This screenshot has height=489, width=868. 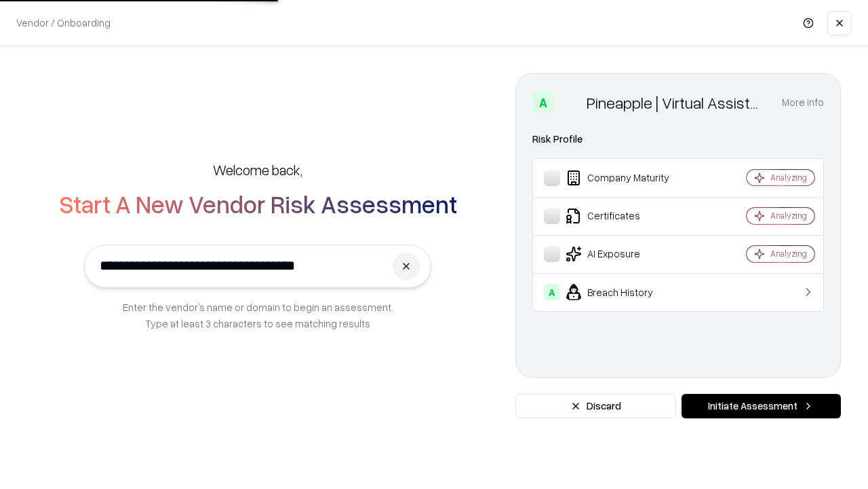 I want to click on h2: Start A New Vendor Risk Assessment, so click(x=258, y=204).